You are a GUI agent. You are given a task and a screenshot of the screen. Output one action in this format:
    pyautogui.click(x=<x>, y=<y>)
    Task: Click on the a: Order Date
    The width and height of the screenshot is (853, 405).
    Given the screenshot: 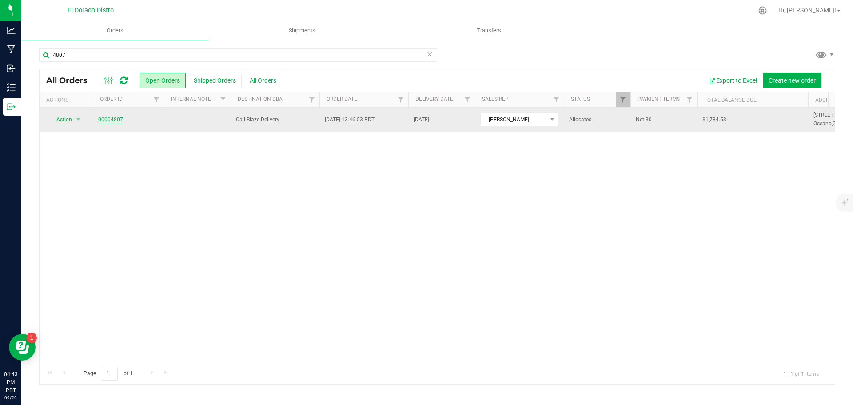 What is the action you would take?
    pyautogui.click(x=341, y=99)
    